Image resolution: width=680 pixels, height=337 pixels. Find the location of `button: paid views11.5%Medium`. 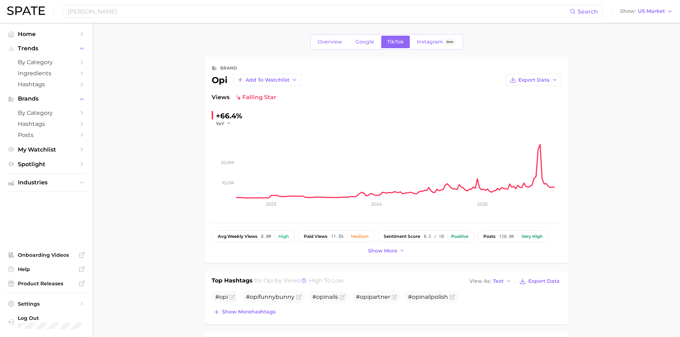

button: paid views11.5%Medium is located at coordinates (336, 237).